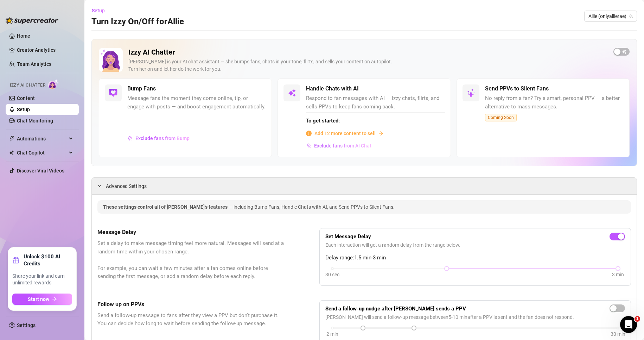 This screenshot has width=644, height=340. What do you see at coordinates (42, 280) in the screenshot?
I see `span: Share your link and earn unlimited rewards` at bounding box center [42, 280].